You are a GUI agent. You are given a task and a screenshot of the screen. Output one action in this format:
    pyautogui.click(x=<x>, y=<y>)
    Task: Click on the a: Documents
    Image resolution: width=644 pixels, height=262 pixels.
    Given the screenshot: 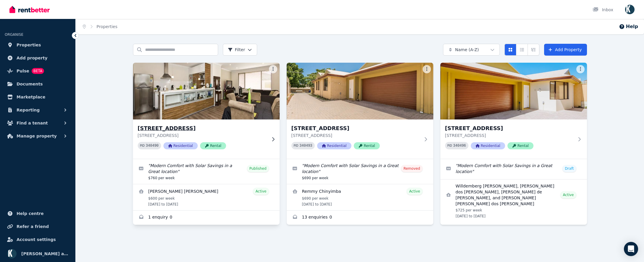 What is the action you would take?
    pyautogui.click(x=37, y=84)
    